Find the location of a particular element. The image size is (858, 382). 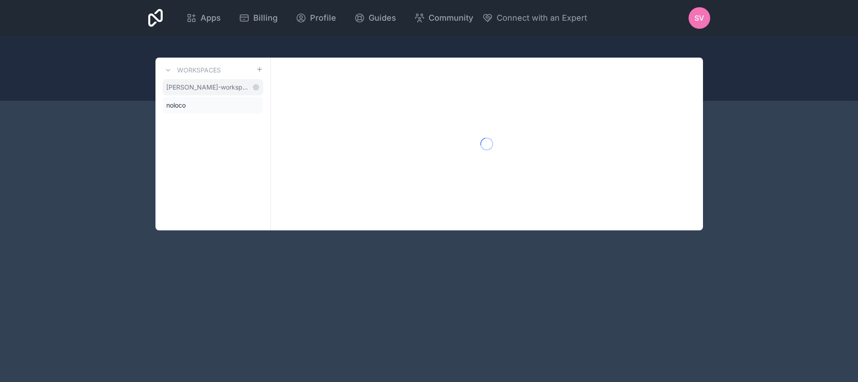

span: SV is located at coordinates (699, 18).